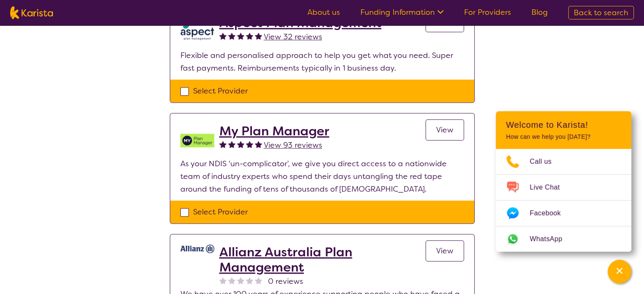 This screenshot has height=294, width=644. What do you see at coordinates (601, 12) in the screenshot?
I see `a: Back to search` at bounding box center [601, 12].